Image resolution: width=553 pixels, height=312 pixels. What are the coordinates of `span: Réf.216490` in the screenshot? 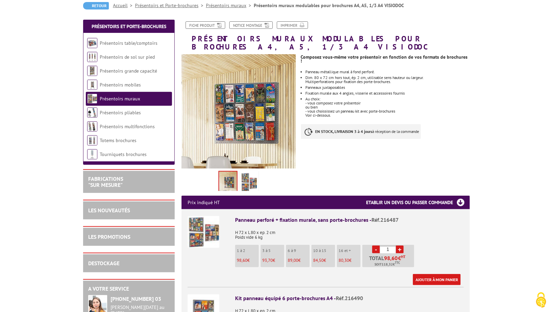 It's located at (350, 298).